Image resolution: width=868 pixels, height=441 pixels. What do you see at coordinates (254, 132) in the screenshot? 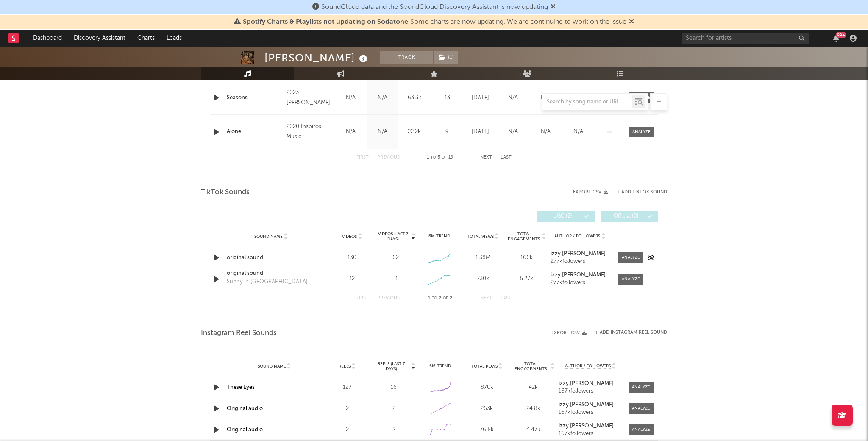
I see `div: Alone` at bounding box center [254, 132].